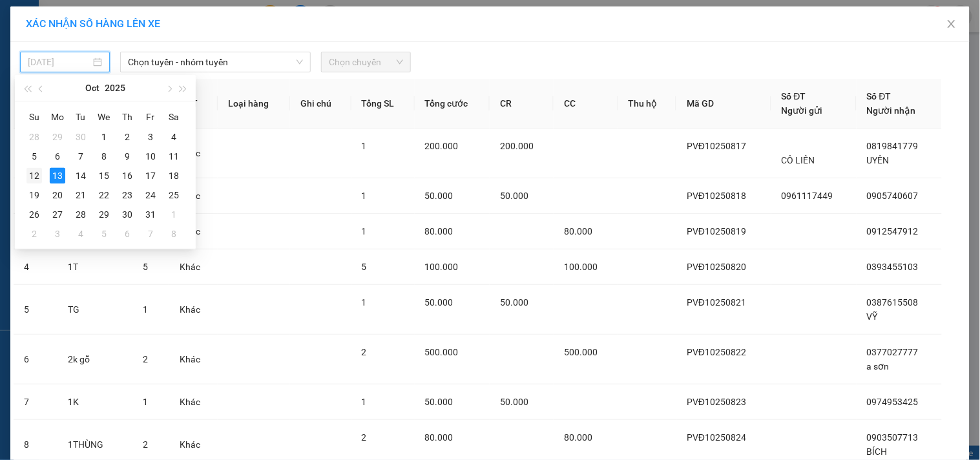 The image size is (980, 460). Describe the element at coordinates (127, 176) in the screenshot. I see `td: 2025-10-16` at that location.